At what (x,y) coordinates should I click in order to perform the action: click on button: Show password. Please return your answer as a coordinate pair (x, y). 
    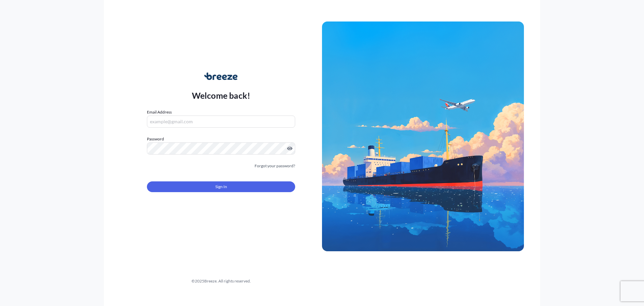
    Looking at the image, I should click on (290, 149).